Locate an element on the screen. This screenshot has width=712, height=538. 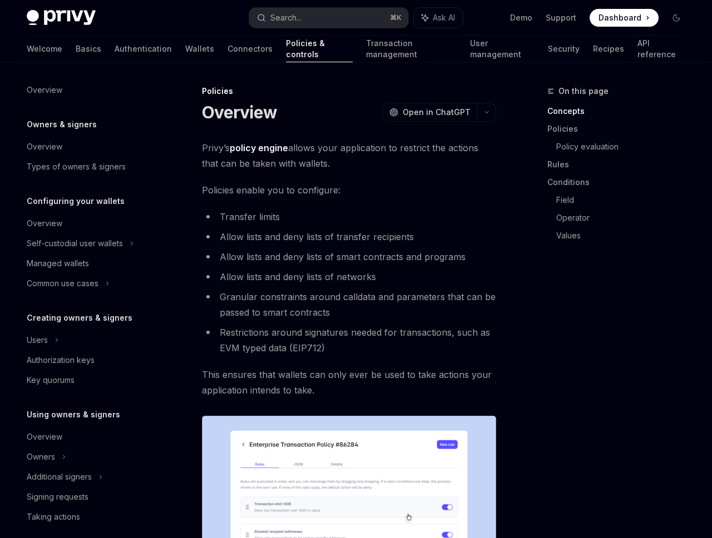
a: Types of owners & signers is located at coordinates (89, 167).